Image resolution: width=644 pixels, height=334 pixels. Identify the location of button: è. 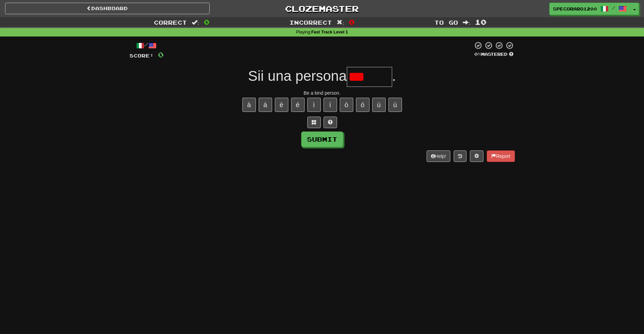
(281, 105).